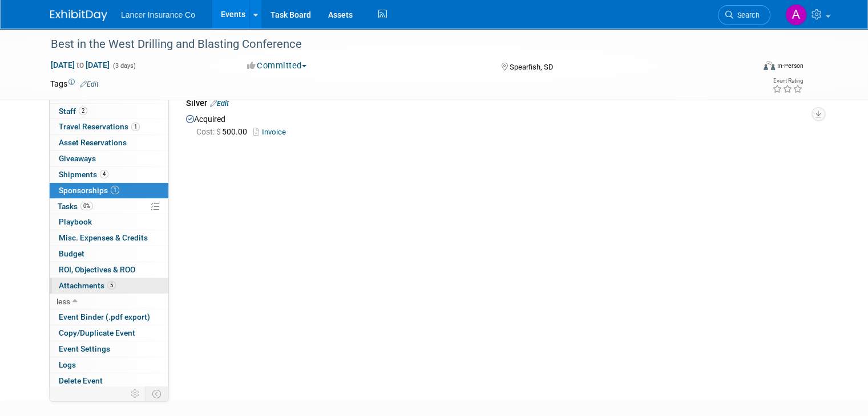  What do you see at coordinates (788, 81) in the screenshot?
I see `div: Event Rating` at bounding box center [788, 81].